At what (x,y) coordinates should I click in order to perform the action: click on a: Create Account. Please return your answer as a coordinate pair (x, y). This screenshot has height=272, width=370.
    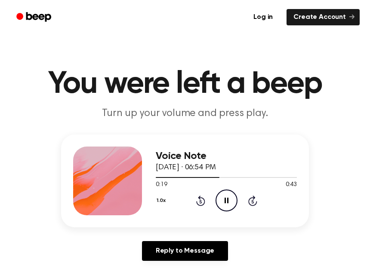
    Looking at the image, I should click on (323, 17).